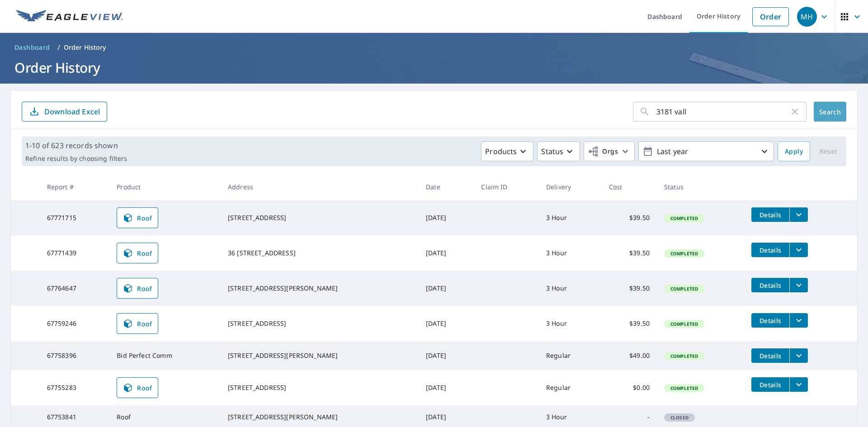 The height and width of the screenshot is (427, 868). I want to click on button: Products, so click(508, 151).